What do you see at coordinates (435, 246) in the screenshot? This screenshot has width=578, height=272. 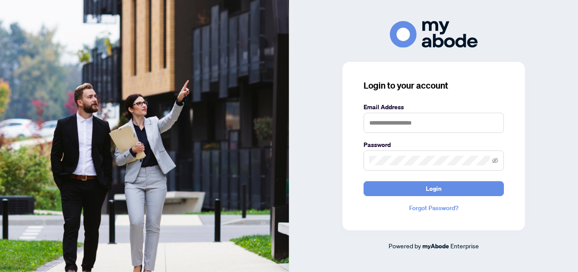 I see `a: myAbode` at bounding box center [435, 246].